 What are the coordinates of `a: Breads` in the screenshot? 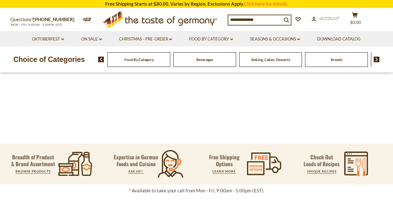 It's located at (336, 59).